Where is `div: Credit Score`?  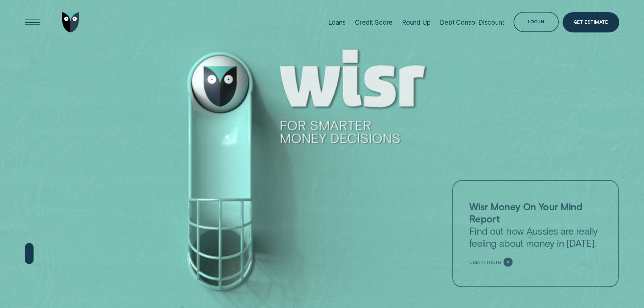 div: Credit Score is located at coordinates (373, 22).